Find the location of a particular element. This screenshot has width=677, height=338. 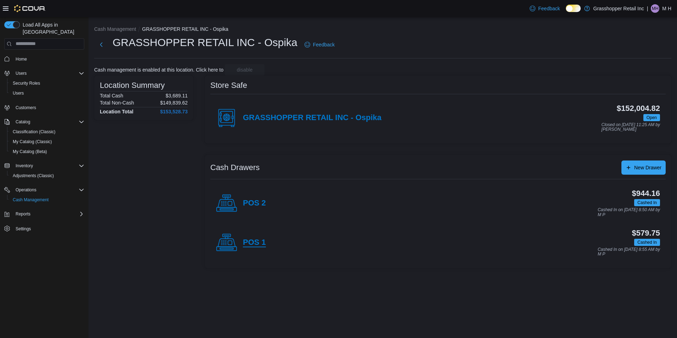

a: Users is located at coordinates (18, 93).